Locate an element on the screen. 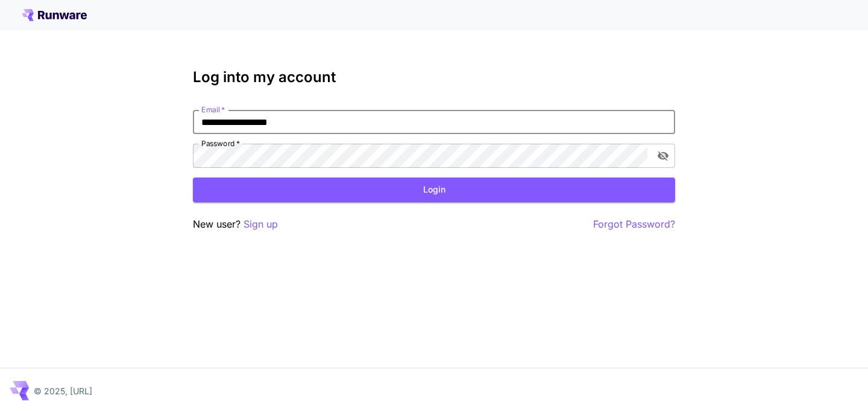  h3: Log into my account is located at coordinates (434, 77).